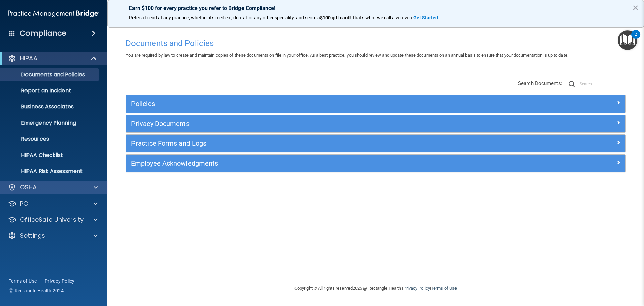 The image size is (644, 306). I want to click on p: OfficeSafe University, so click(51, 219).